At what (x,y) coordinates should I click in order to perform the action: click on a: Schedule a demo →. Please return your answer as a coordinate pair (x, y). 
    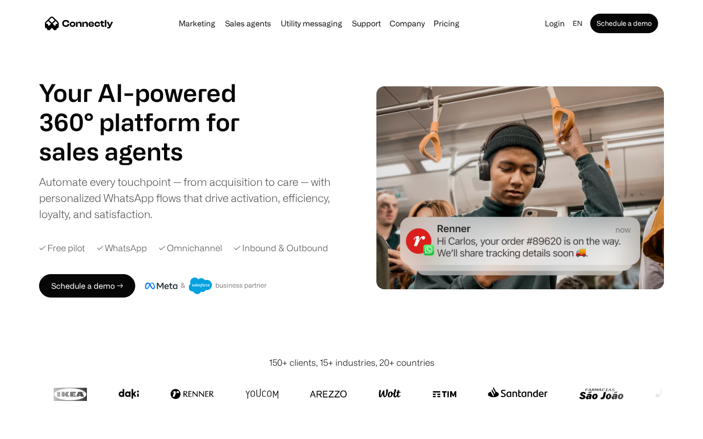
    Looking at the image, I should click on (87, 286).